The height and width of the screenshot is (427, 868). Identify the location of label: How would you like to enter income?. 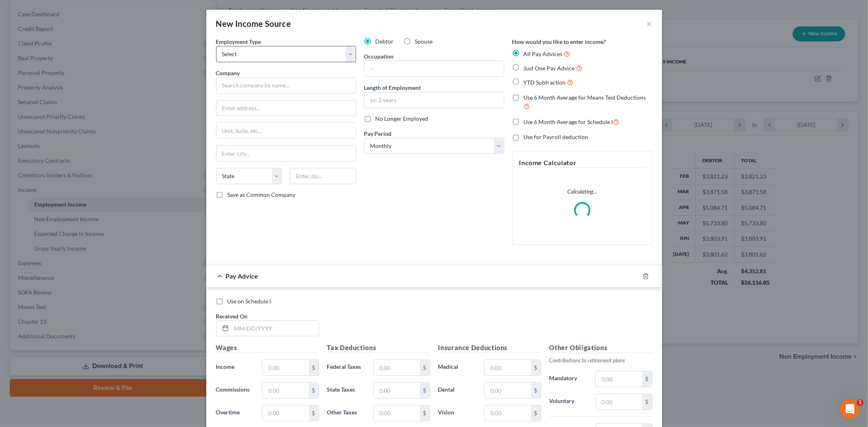
(559, 41).